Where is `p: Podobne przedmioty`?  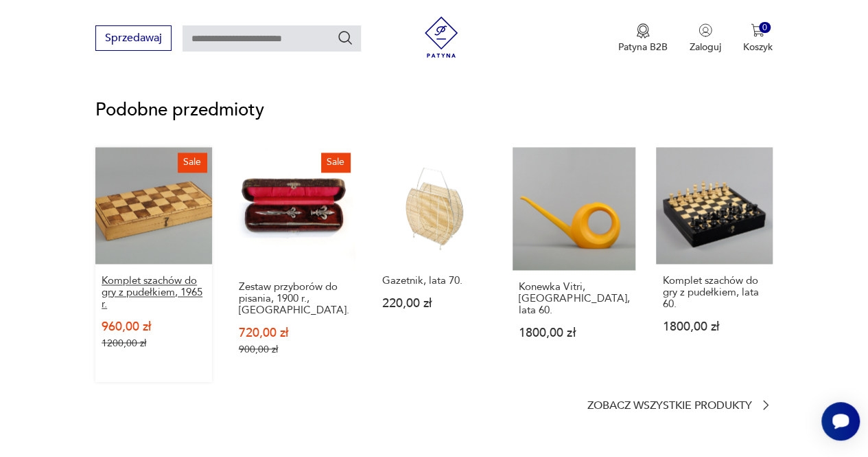 p: Podobne przedmioty is located at coordinates (434, 110).